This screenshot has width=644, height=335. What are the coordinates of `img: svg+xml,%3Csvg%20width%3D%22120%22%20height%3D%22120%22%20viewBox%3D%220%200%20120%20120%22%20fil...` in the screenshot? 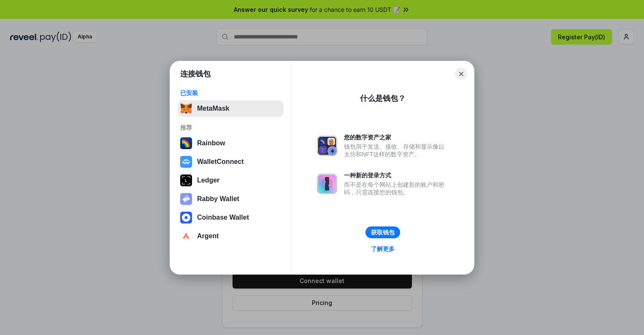 It's located at (186, 143).